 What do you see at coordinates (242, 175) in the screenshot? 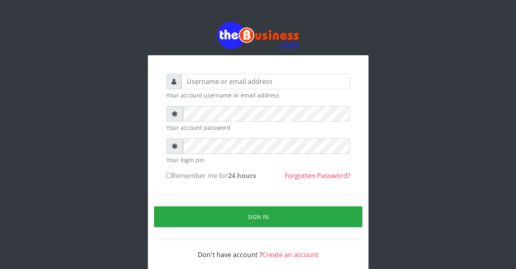
I see `b: 24 hours` at bounding box center [242, 175].